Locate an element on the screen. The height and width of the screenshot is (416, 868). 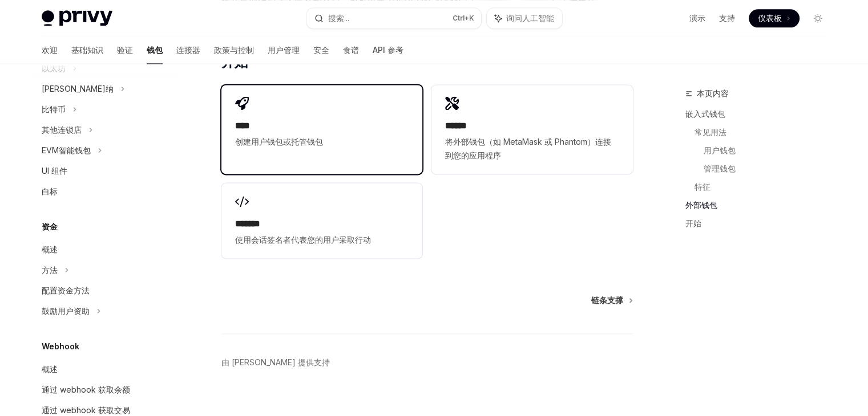
font: 使用会话签名者代表您的用户采取行动 is located at coordinates (303, 240).